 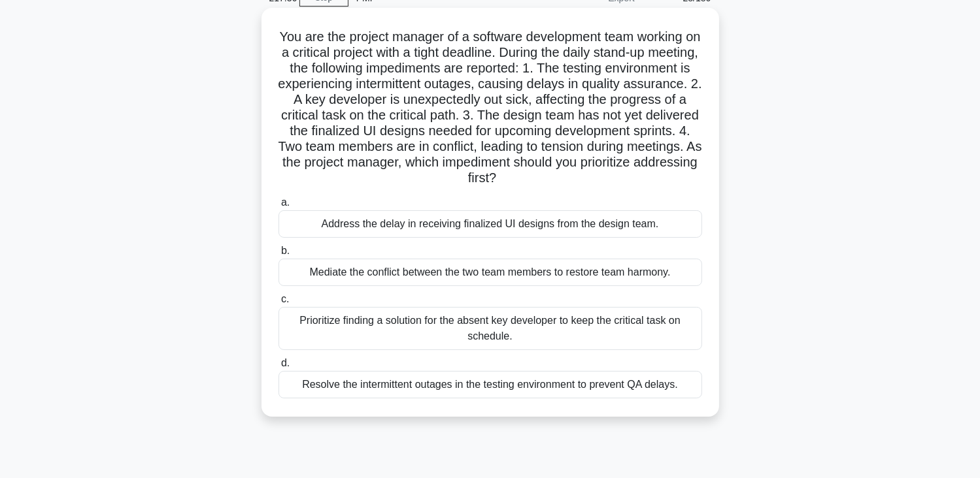 What do you see at coordinates (490, 224) in the screenshot?
I see `div: Address the delay in receiving finalized UI designs from the design team.` at bounding box center [490, 224].